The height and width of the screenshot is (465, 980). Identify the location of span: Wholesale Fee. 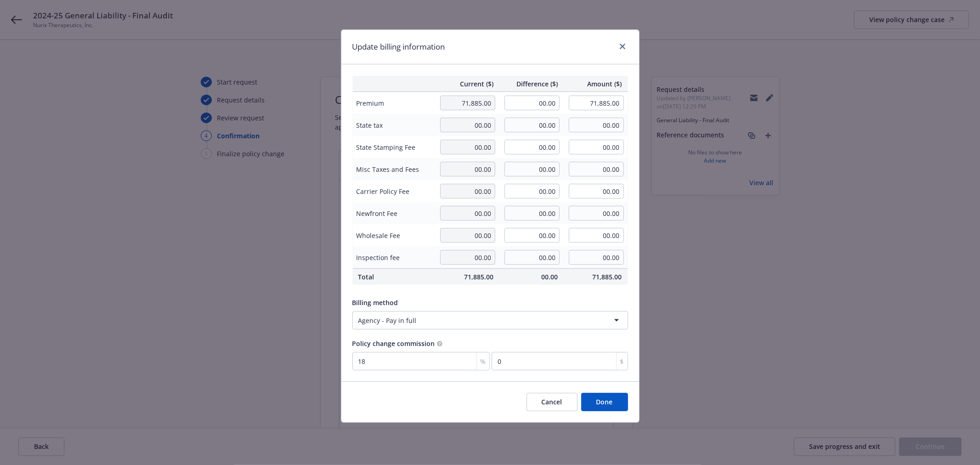
(394, 236).